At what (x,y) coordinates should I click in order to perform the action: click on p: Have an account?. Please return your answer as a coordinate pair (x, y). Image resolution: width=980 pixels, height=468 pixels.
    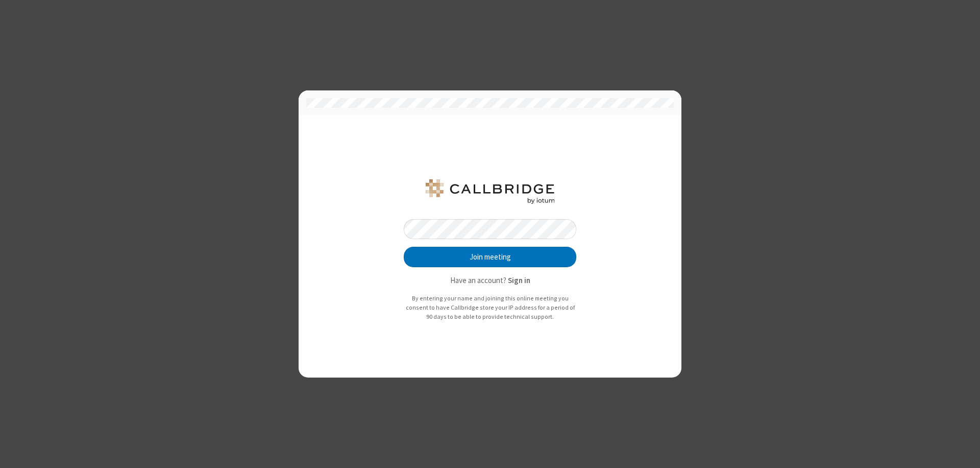
    Looking at the image, I should click on (490, 280).